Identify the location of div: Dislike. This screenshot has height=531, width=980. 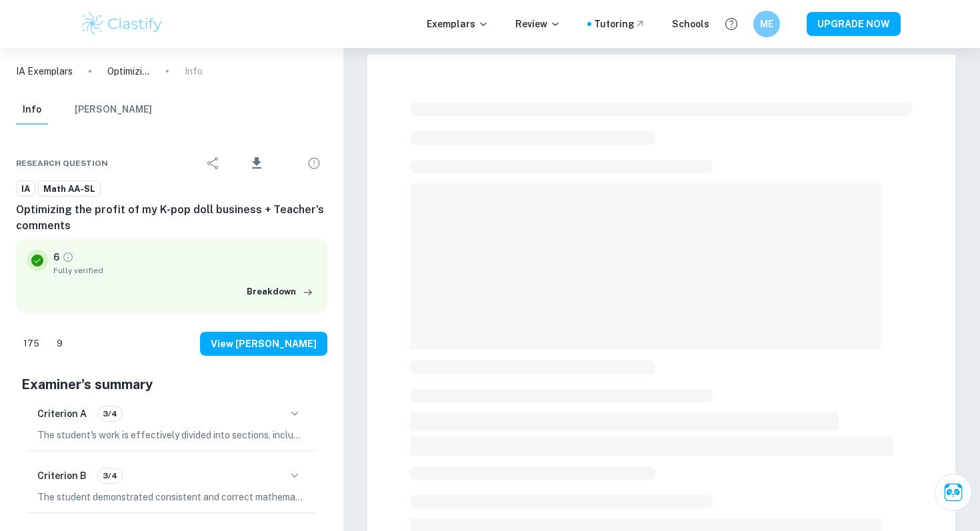
(60, 344).